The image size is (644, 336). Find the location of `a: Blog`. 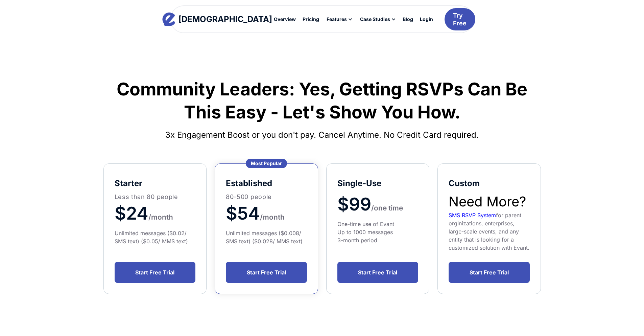

a: Blog is located at coordinates (407, 19).